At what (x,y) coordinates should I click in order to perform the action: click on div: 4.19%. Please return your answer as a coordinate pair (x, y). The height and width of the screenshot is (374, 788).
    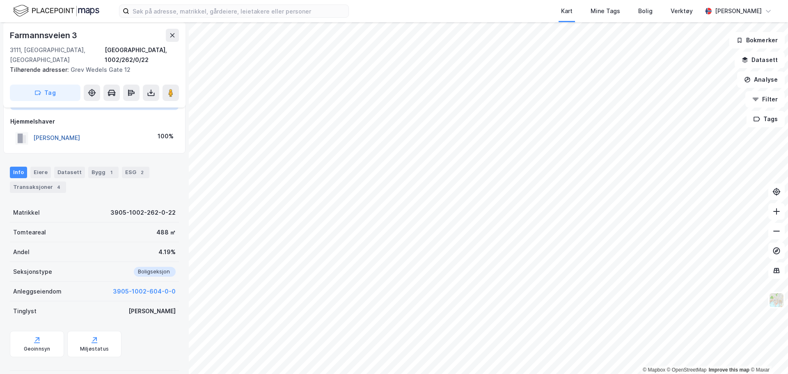
    Looking at the image, I should click on (167, 252).